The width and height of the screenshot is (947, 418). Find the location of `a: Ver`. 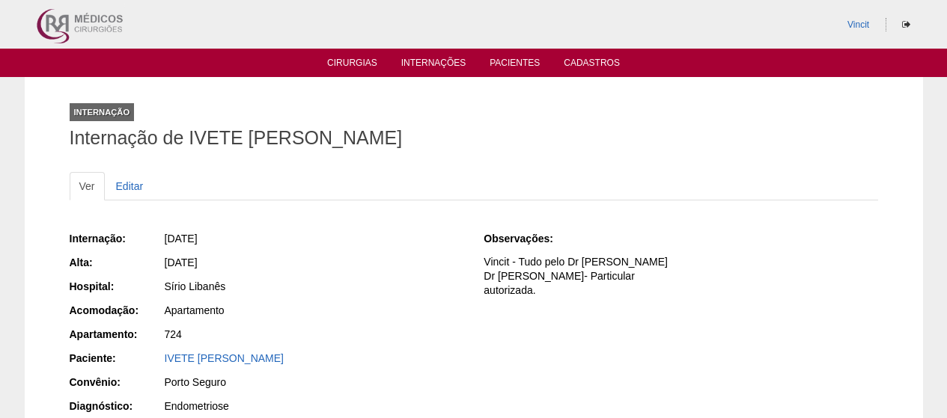

a: Ver is located at coordinates (87, 186).